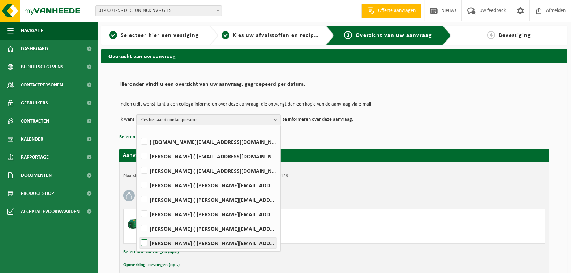  I want to click on span: Selecteer hier een vestiging, so click(160, 35).